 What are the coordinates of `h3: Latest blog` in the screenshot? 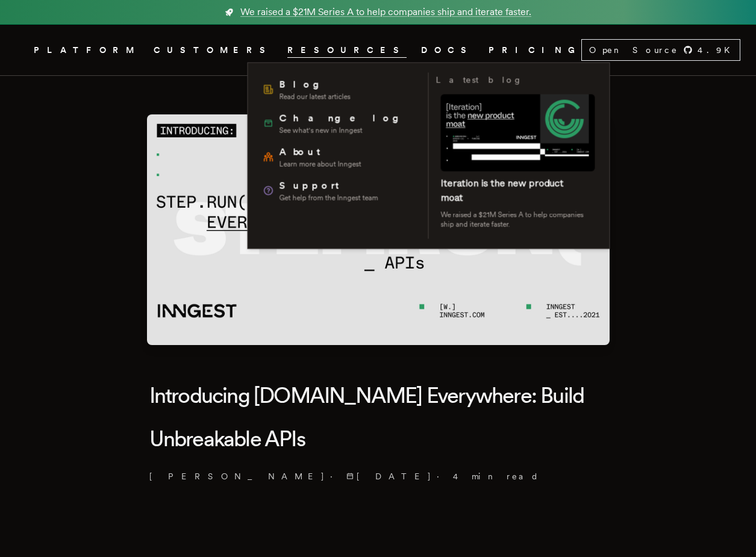 It's located at (480, 80).